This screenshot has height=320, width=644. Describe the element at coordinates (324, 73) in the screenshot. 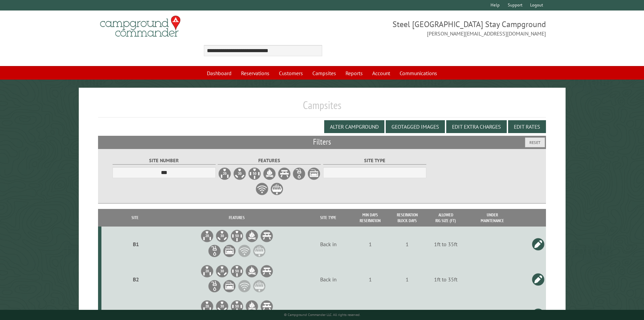

I see `a: Campsites` at that location.